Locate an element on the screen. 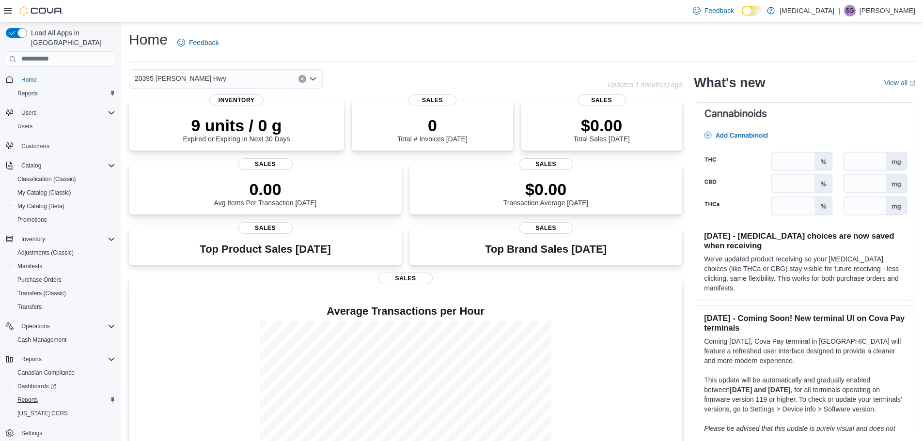  span: Classification (Classic) is located at coordinates (64, 179).